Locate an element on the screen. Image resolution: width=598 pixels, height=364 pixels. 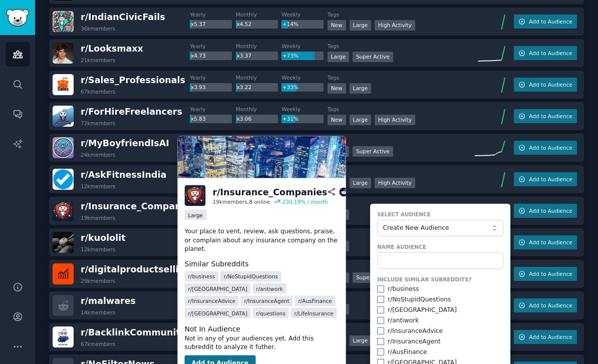
div: 21k members is located at coordinates (98, 60).